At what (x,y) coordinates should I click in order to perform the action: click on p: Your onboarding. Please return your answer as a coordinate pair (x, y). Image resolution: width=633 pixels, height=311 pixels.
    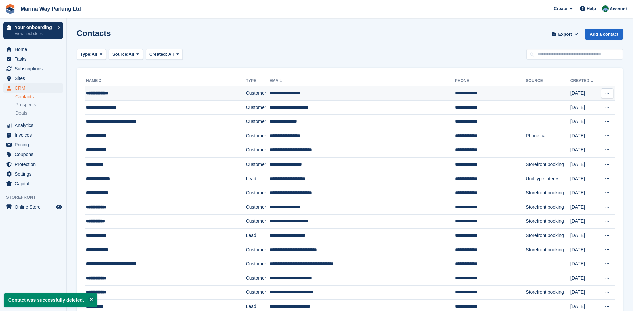
    Looking at the image, I should click on (34, 27).